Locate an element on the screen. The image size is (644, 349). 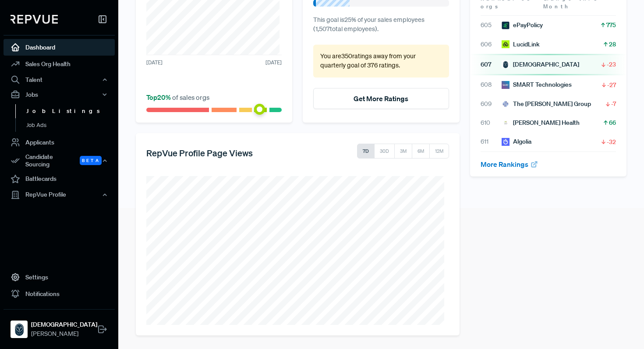
div: RepVue Profile is located at coordinates (59, 195).